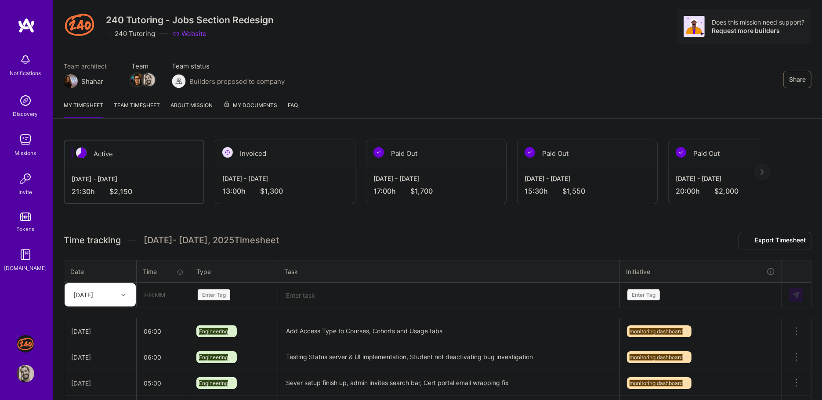 This screenshot has height=400, width=822. Describe the element at coordinates (449, 357) in the screenshot. I see `textarea: Testing Status server & UI implementation, Student not deactivating bug investigation` at that location.